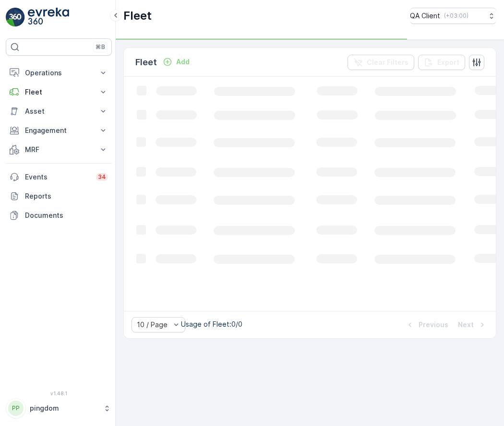 This screenshot has height=426, width=504. What do you see at coordinates (456, 16) in the screenshot?
I see `p: ( +03:00 )` at bounding box center [456, 16].